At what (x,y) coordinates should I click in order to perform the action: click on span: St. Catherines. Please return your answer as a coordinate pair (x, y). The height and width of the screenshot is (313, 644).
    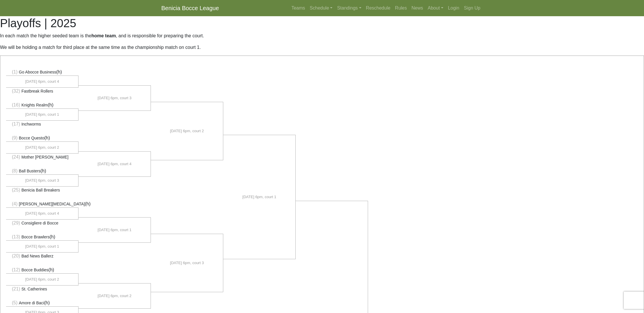
    Looking at the image, I should click on (34, 289).